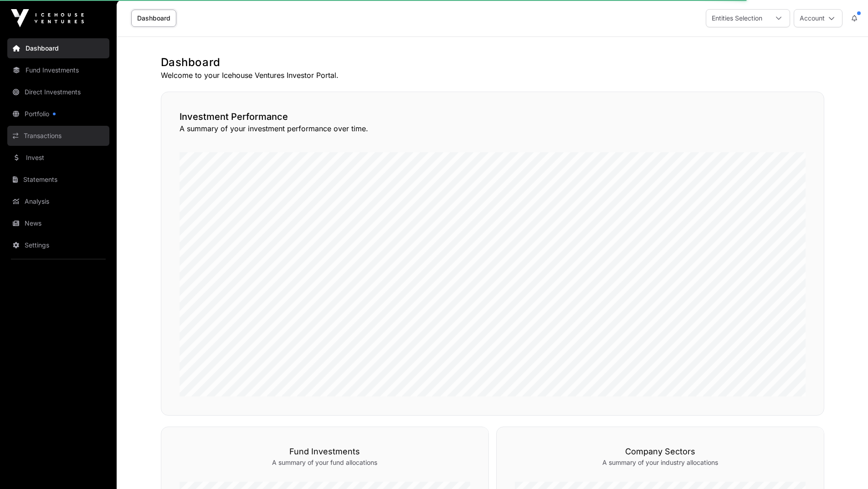  Describe the element at coordinates (661, 462) in the screenshot. I see `p: A summary of your industry allocations` at that location.